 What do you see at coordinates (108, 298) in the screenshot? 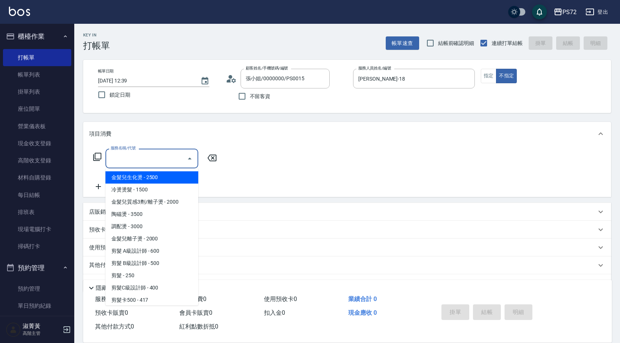
I see `span: 服務消費 0` at bounding box center [108, 298].